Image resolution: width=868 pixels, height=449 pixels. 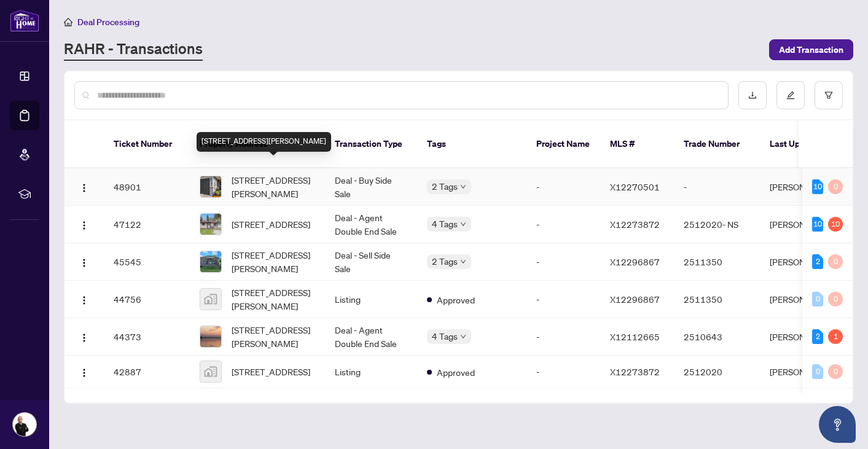 I want to click on button: download, so click(x=752, y=96).